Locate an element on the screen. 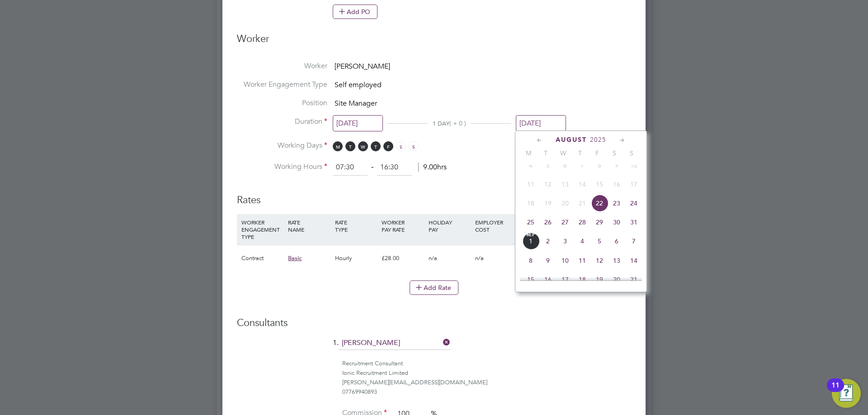  div: Recruitment Consultant is located at coordinates (486, 363).